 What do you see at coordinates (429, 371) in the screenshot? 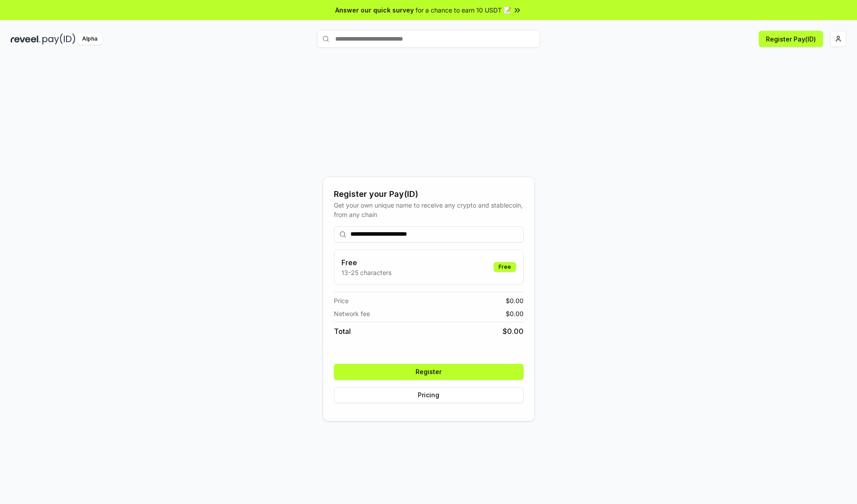
I see `button: Register` at bounding box center [429, 371].